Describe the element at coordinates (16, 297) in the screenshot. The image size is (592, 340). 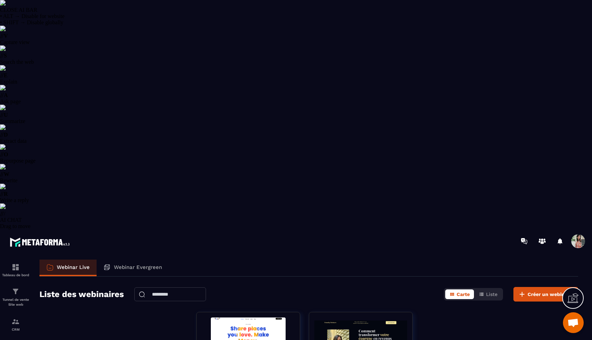
I see `a: formationformationTunnel de vente Site web` at that location.